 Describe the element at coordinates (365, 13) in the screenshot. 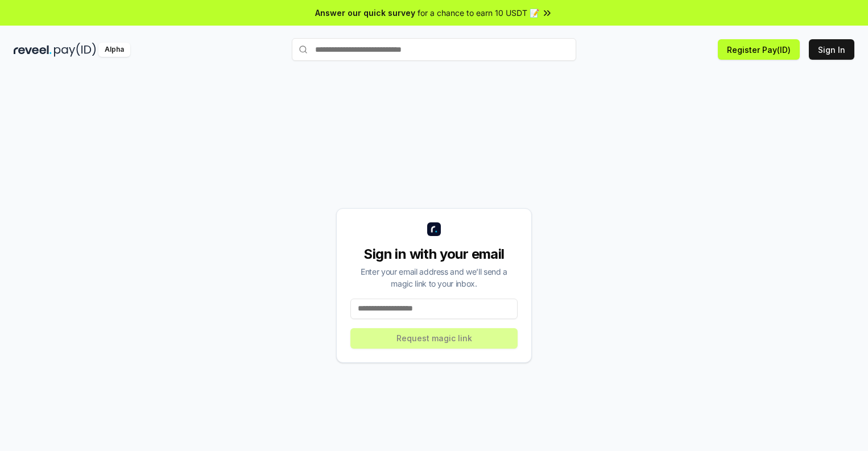

I see `span: Answer our quick survey` at that location.